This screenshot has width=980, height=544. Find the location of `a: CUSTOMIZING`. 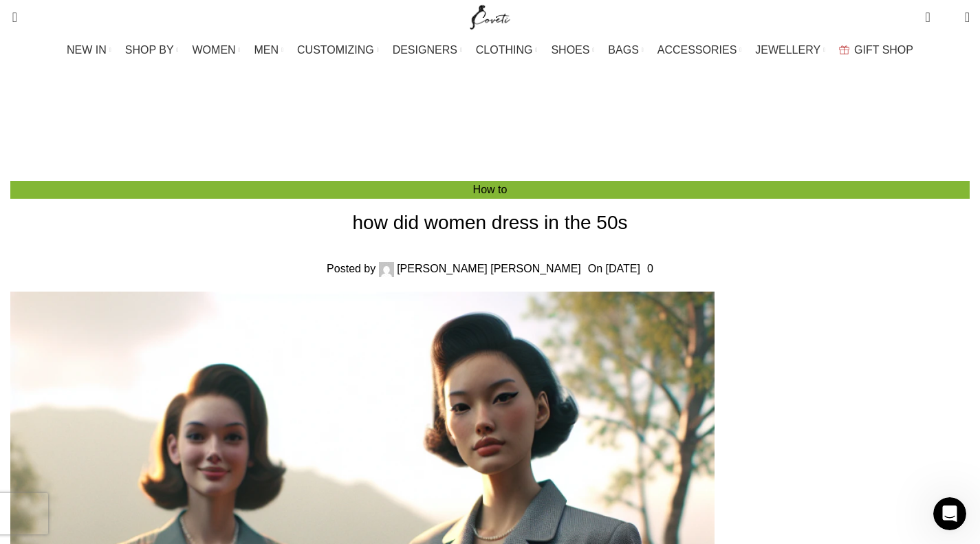

a: CUSTOMIZING is located at coordinates (337, 50).